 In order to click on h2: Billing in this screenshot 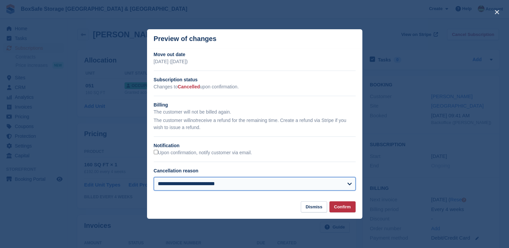, I will do `click(255, 105)`.